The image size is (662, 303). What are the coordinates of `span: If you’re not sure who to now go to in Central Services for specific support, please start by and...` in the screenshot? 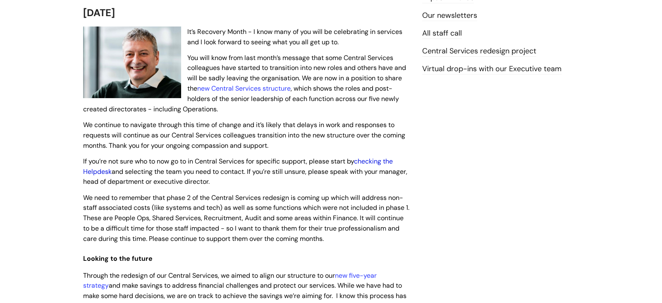 It's located at (245, 171).